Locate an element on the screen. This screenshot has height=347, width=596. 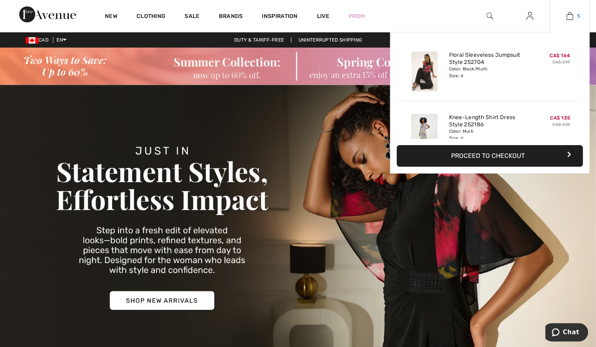
img: Knee-Length Shirt Dress Style 252186 is located at coordinates (424, 134).